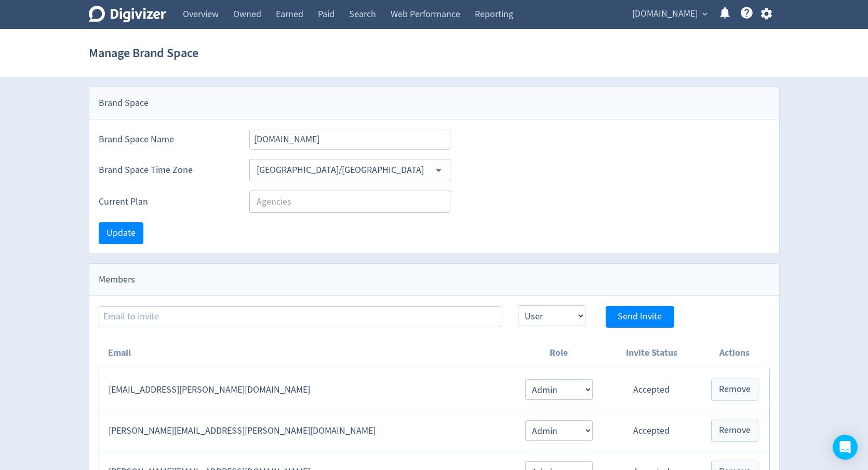 The image size is (868, 470). Describe the element at coordinates (640, 317) in the screenshot. I see `button: Send Invite` at that location.